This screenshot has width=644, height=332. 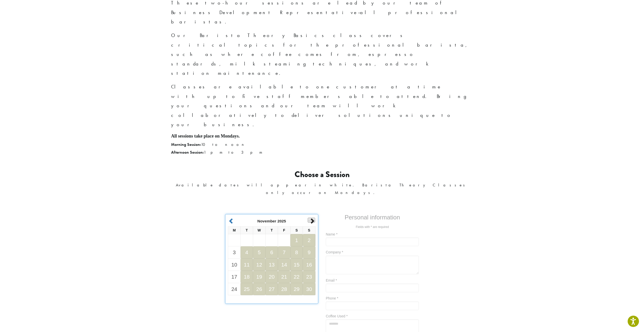 What do you see at coordinates (309, 253) in the screenshot?
I see `a: 9` at bounding box center [309, 253].